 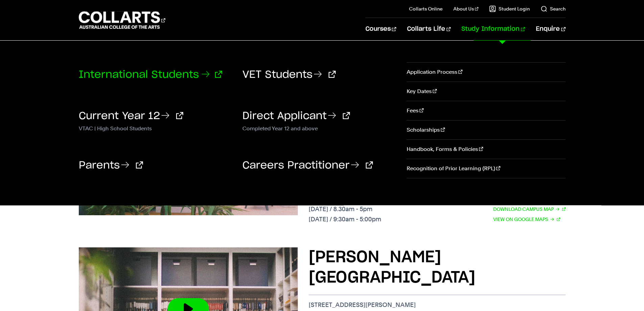 I want to click on a: Careers Practitioner, so click(x=308, y=165).